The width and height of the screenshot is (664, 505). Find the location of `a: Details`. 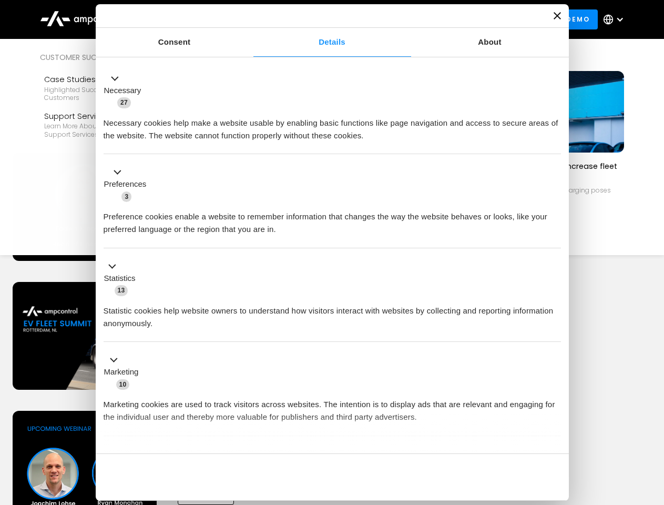

a: Details is located at coordinates (332, 42).